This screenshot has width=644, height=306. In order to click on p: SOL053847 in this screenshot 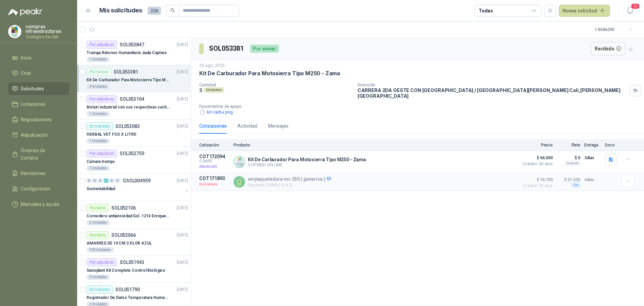, I will do `click(132, 45)`.